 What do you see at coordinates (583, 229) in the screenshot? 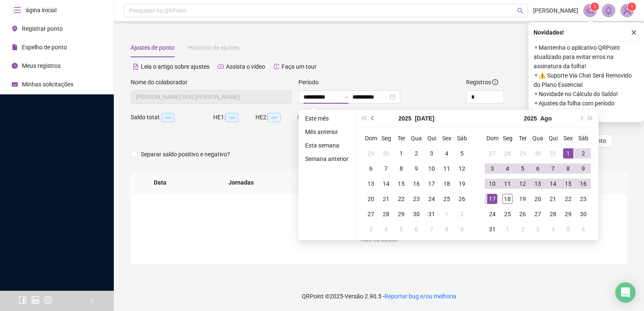
I see `td: 2025-09-06` at bounding box center [583, 229].